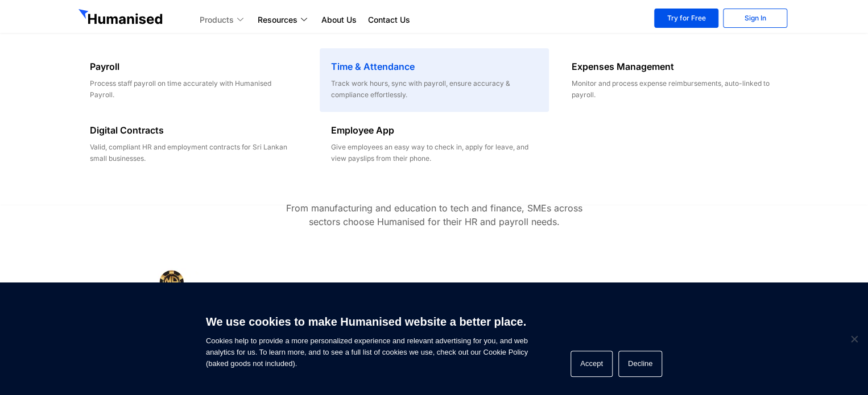 This screenshot has height=395, width=868. I want to click on h6: Employee App, so click(434, 130).